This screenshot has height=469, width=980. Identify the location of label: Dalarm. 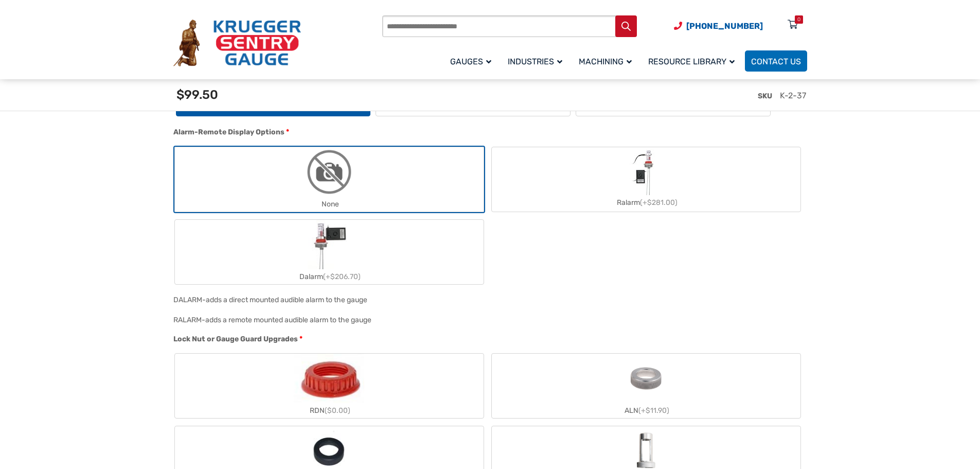
(329, 252).